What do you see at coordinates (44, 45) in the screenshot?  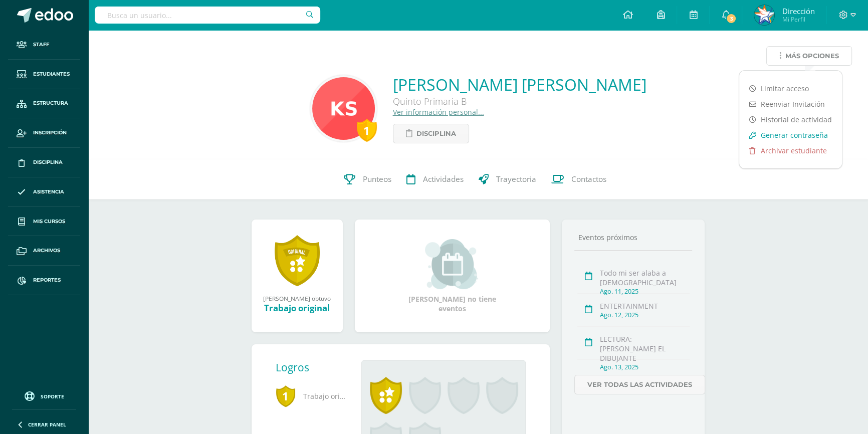 I see `a: Staff` at bounding box center [44, 45].